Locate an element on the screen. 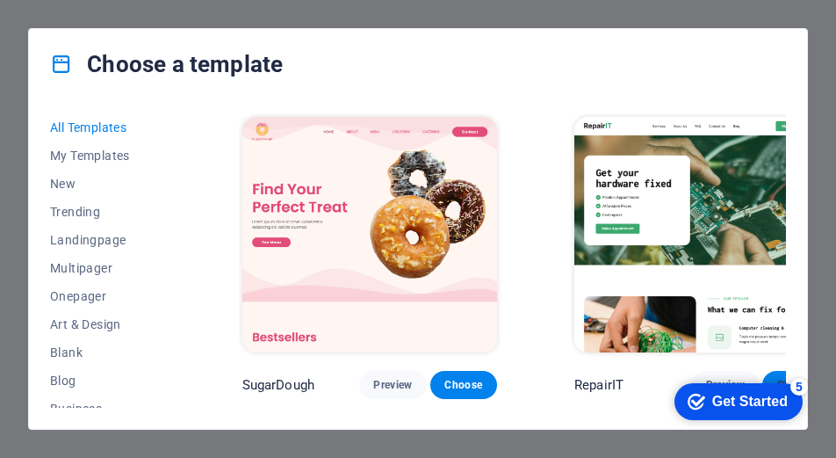  button: Blog is located at coordinates (107, 380).